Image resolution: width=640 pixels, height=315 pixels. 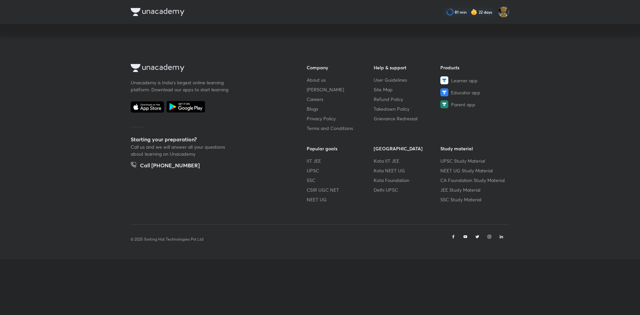 What do you see at coordinates (474, 170) in the screenshot?
I see `a: NEET UG Study Material` at bounding box center [474, 170].